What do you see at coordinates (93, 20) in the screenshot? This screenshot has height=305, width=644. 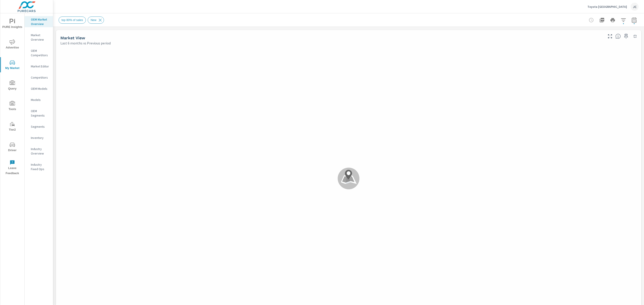 I see `span: New` at bounding box center [93, 20].